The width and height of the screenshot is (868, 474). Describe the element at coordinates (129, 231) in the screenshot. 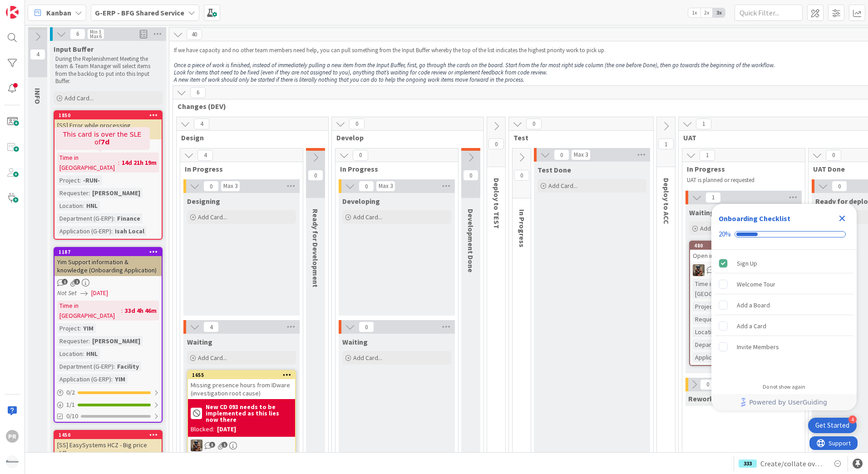

I see `div: Isah Local` at that location.